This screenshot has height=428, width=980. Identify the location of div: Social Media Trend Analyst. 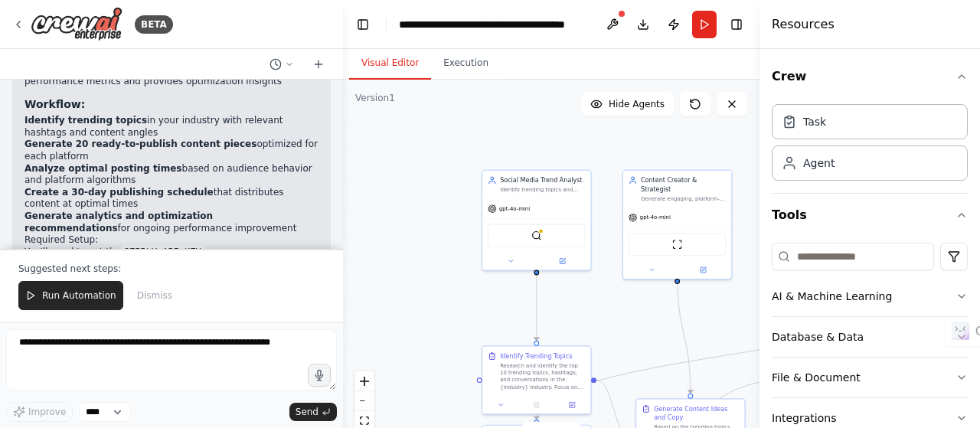
(542, 180).